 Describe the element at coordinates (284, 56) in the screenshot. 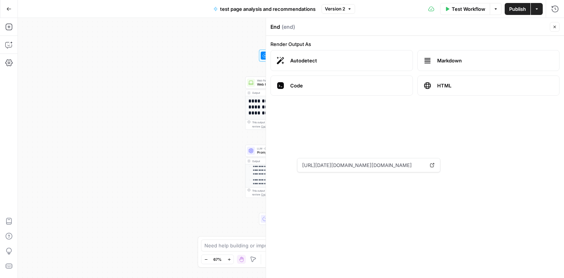

I see `div: WorkflowSet InputsInputs` at that location.